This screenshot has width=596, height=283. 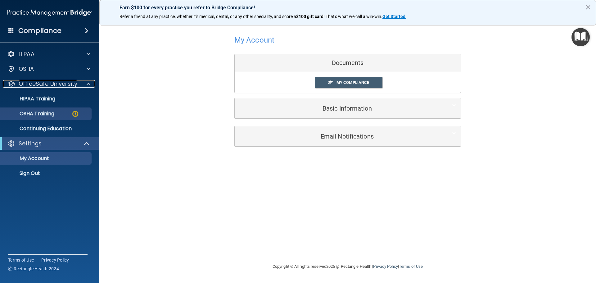 What do you see at coordinates (49, 69) in the screenshot?
I see `a: OSHA` at bounding box center [49, 69].